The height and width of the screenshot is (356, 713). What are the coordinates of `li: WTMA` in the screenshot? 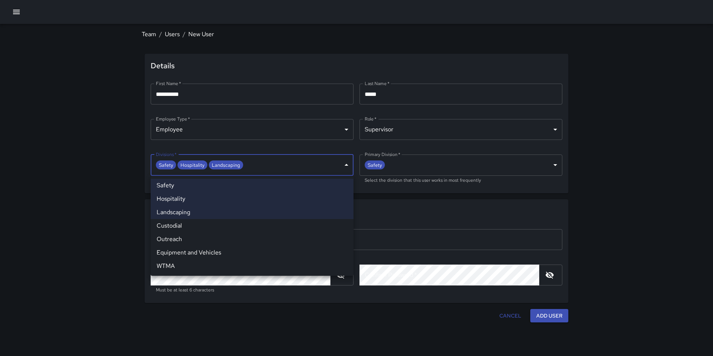 It's located at (252, 266).